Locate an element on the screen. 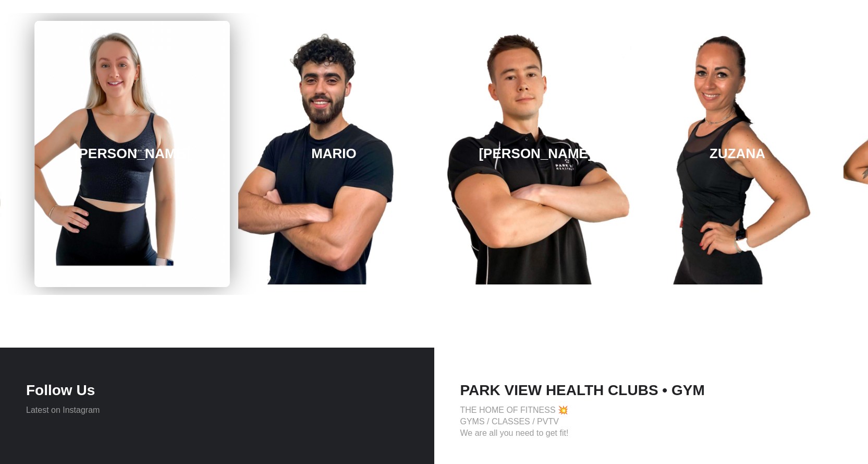 The height and width of the screenshot is (464, 868). h4: PARK VIEW HEALTH CLUBS • GYM is located at coordinates (651, 390).